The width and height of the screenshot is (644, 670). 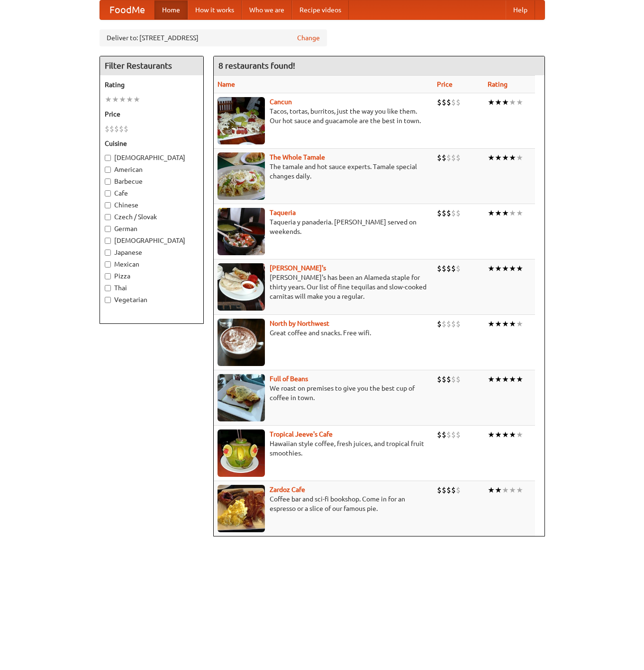 I want to click on h4: Filter Restaurants, so click(x=152, y=66).